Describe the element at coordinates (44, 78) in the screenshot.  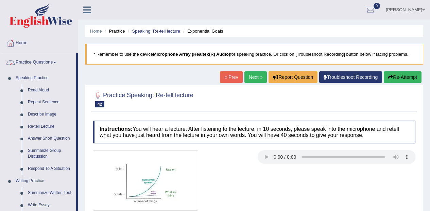
I see `a: Speaking Practice` at that location.